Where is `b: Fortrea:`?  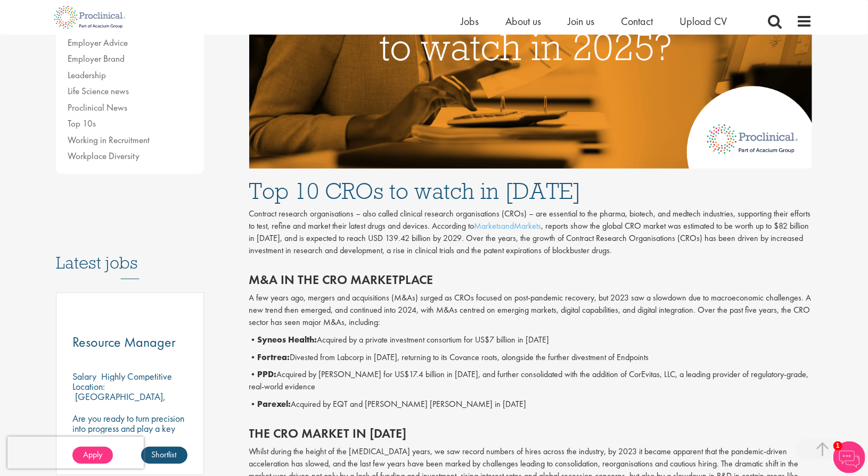 b: Fortrea: is located at coordinates (274, 357).